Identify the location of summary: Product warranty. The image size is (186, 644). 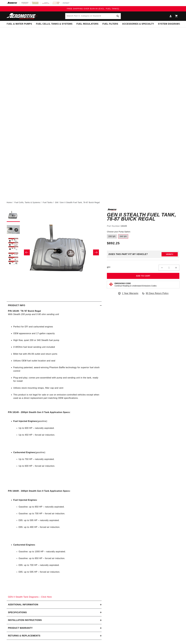
(54, 628).